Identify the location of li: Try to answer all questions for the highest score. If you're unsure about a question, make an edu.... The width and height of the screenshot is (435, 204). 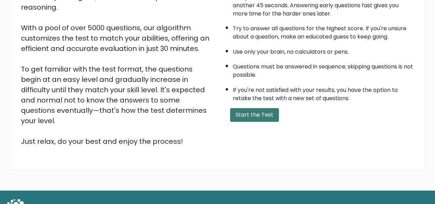
(323, 31).